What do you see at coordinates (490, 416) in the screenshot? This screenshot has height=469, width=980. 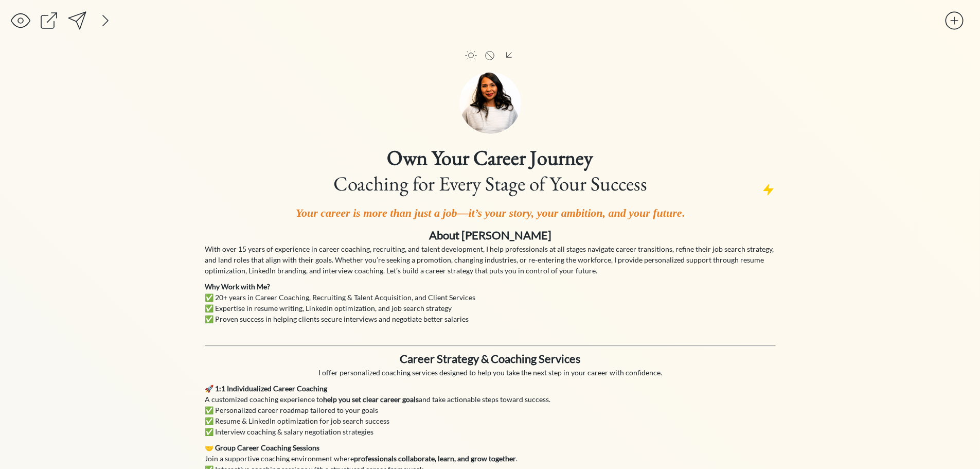 I see `p: A customized coaching experience to and take actionable steps toward success. ✅ Personalized care...` at bounding box center [490, 416].